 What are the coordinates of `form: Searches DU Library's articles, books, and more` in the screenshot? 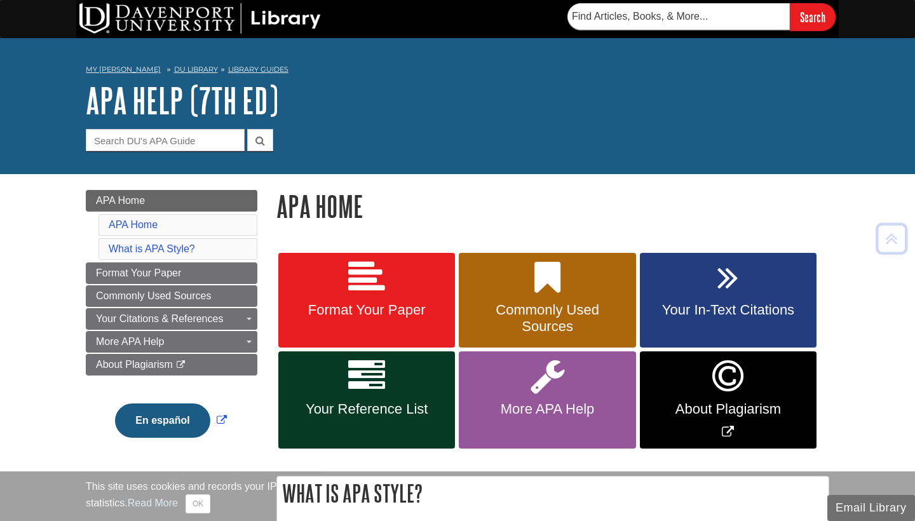 It's located at (701, 17).